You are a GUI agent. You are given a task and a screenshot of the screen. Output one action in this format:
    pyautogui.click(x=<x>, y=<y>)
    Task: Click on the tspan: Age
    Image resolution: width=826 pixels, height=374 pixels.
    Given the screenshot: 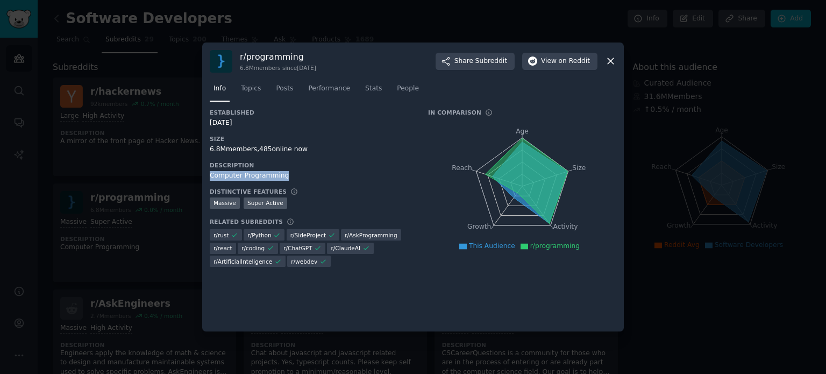 What is the action you would take?
    pyautogui.click(x=522, y=131)
    